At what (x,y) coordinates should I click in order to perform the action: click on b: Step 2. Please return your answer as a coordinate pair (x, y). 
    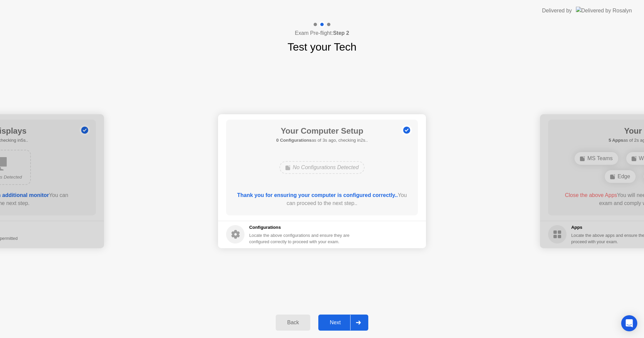
    Looking at the image, I should click on (341, 33).